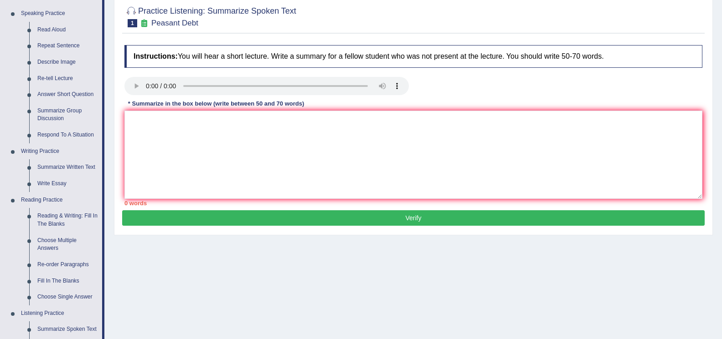 This screenshot has width=722, height=339. I want to click on small: Exam occurring question, so click(144, 23).